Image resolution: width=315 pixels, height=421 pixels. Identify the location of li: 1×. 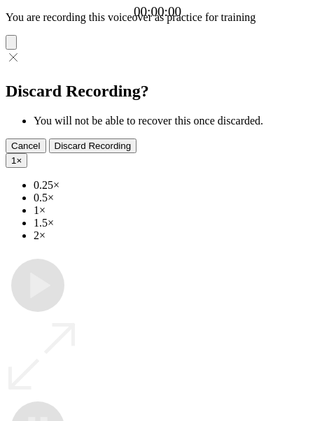
(171, 211).